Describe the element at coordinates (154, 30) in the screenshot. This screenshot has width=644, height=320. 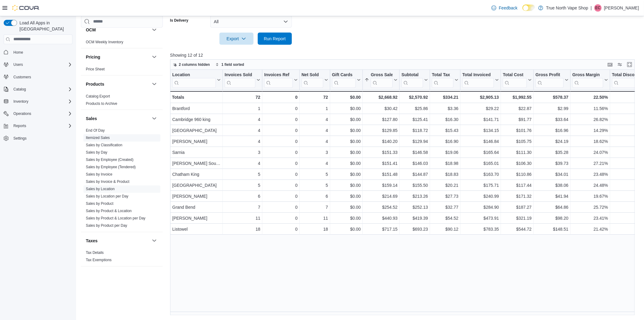
I see `button: OCM` at that location.